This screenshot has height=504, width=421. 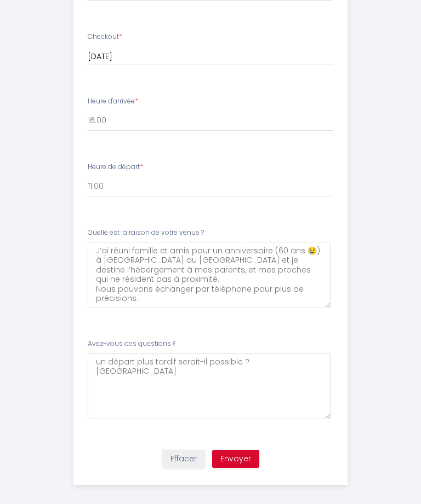 I want to click on button: Effacer, so click(x=184, y=459).